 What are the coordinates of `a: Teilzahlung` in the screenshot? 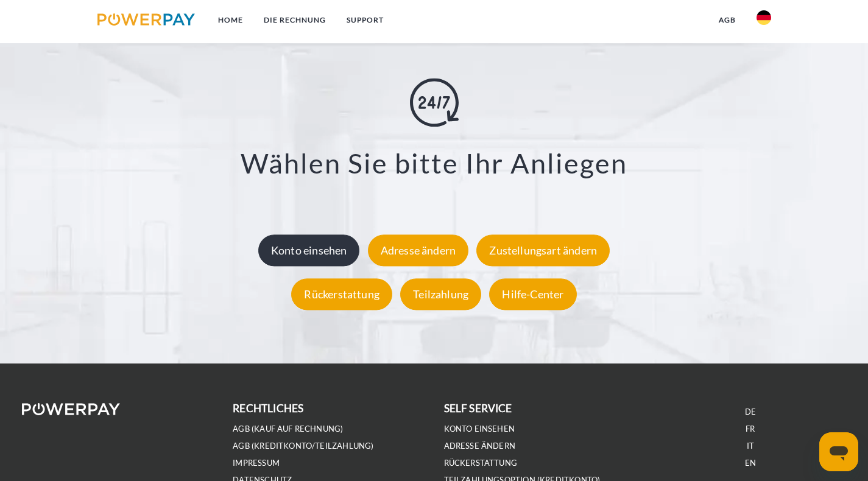 It's located at (441, 295).